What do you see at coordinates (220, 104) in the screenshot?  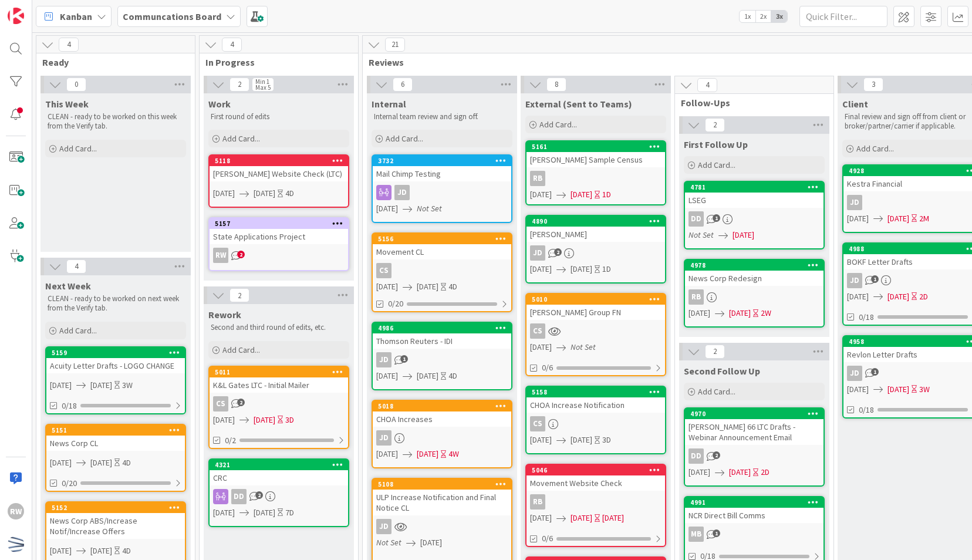 I see `span: Work` at bounding box center [220, 104].